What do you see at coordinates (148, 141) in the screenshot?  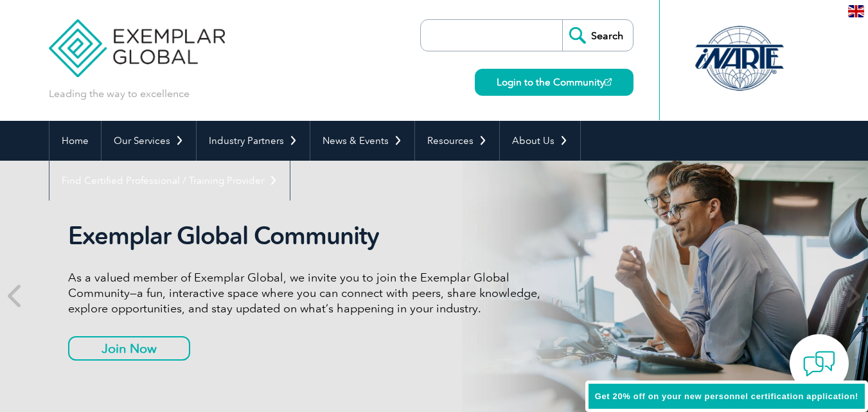 I see `a: Our Services` at bounding box center [148, 141].